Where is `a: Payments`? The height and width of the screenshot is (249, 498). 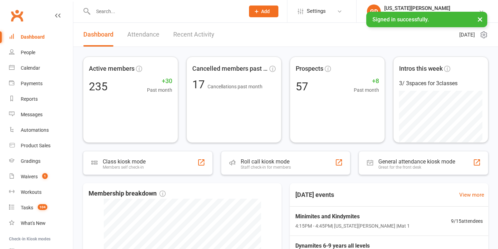 a: Payments is located at coordinates (41, 84).